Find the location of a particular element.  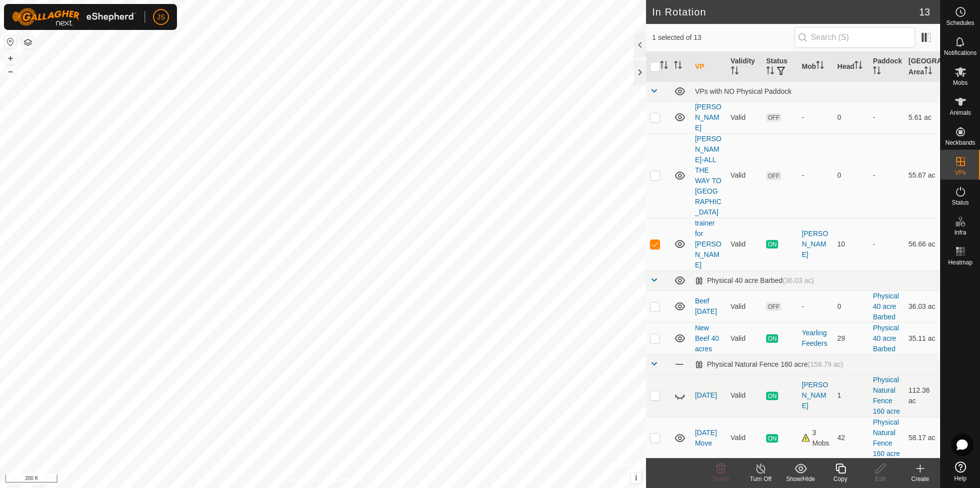

td: 5.61 ac is located at coordinates (922, 117).